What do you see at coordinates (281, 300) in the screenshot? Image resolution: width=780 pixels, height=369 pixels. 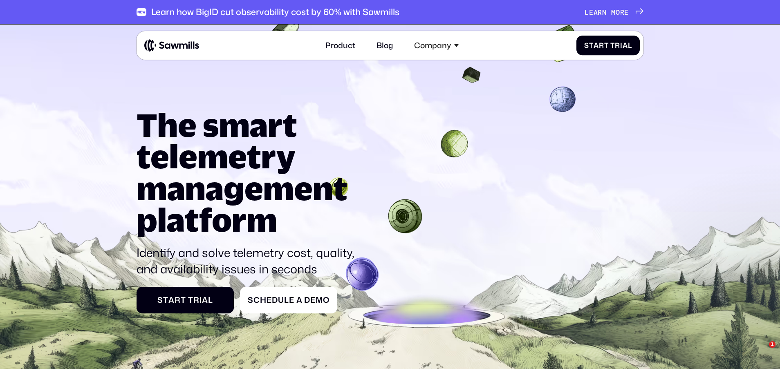 I see `span: u` at bounding box center [281, 300].